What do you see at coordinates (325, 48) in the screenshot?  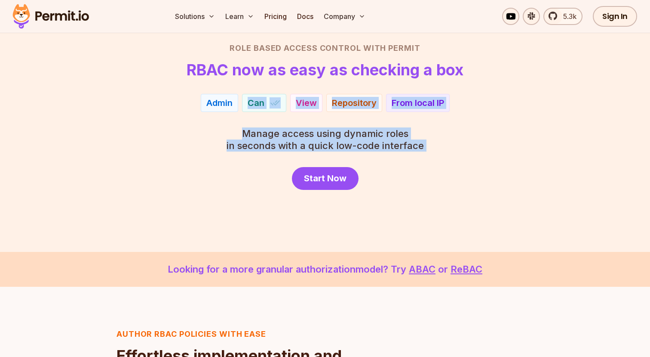 I see `h2: Role Based Access Control` at bounding box center [325, 48].